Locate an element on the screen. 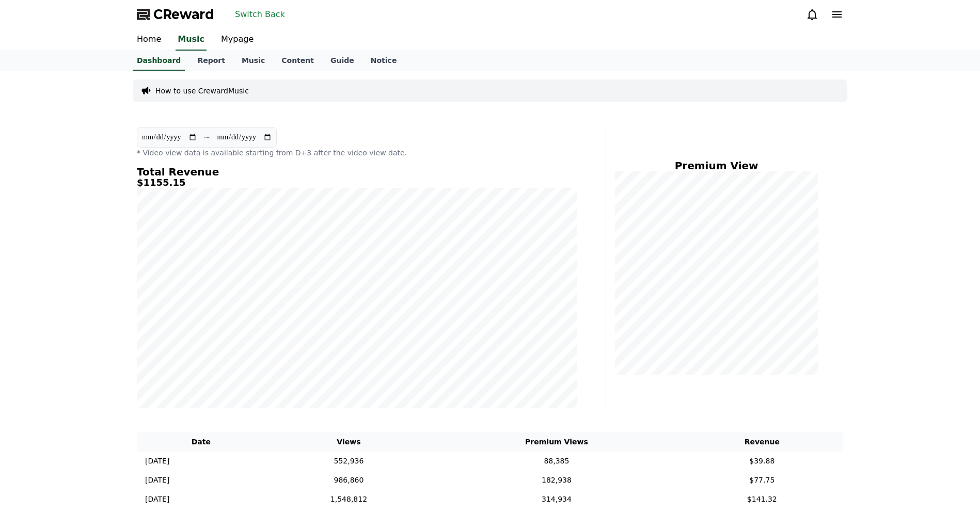  th: Views is located at coordinates (349, 442).